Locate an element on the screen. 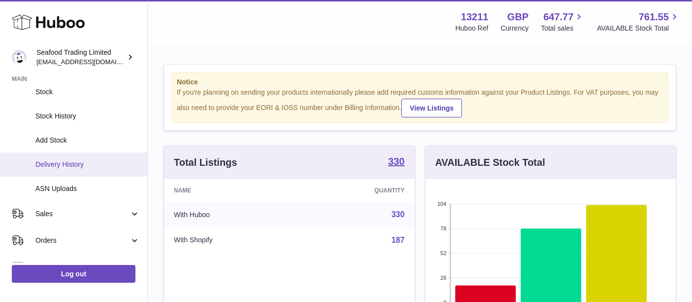  strong: GBP is located at coordinates (518, 17).